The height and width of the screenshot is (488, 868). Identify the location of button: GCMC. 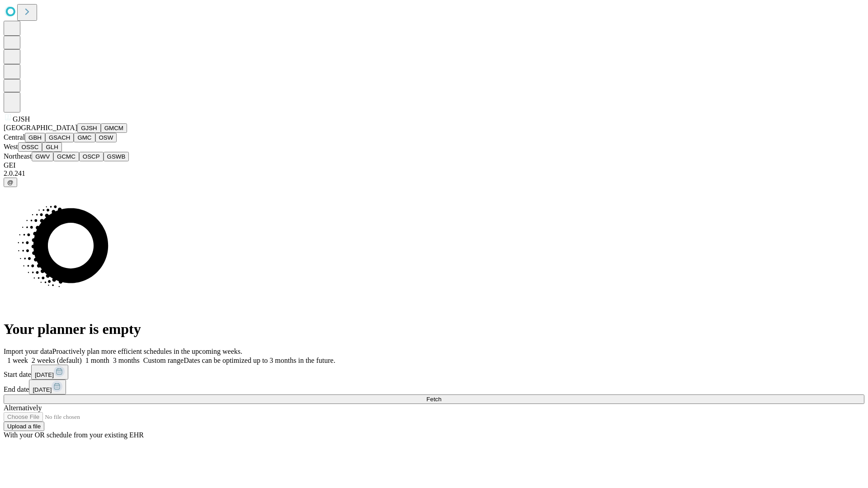
(66, 156).